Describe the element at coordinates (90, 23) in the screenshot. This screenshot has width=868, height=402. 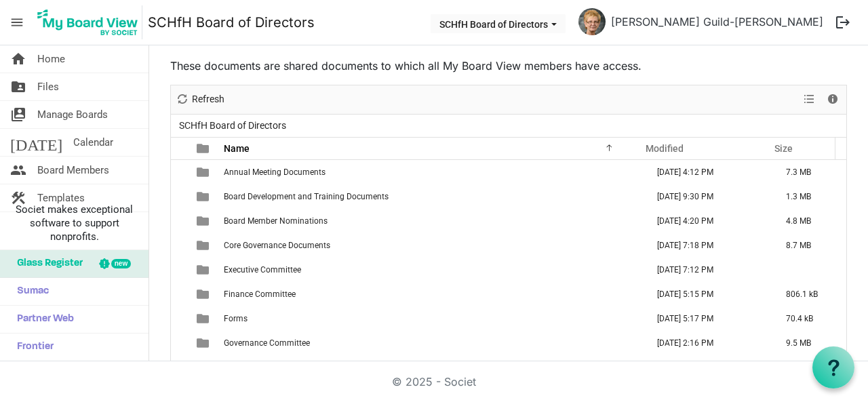
I see `a: My Board View Logo` at that location.